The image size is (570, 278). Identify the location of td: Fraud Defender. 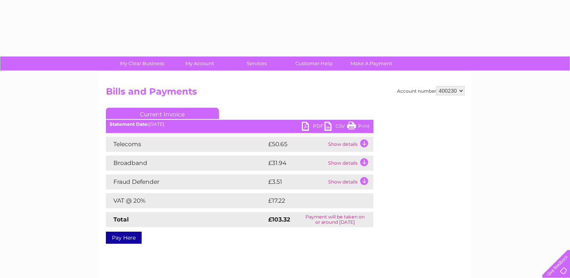
(186, 182).